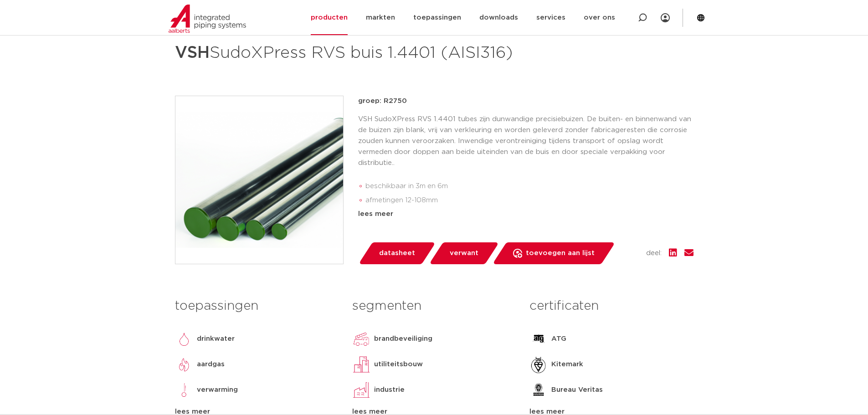 The width and height of the screenshot is (868, 415). Describe the element at coordinates (538, 364) in the screenshot. I see `img: Kitemark` at that location.